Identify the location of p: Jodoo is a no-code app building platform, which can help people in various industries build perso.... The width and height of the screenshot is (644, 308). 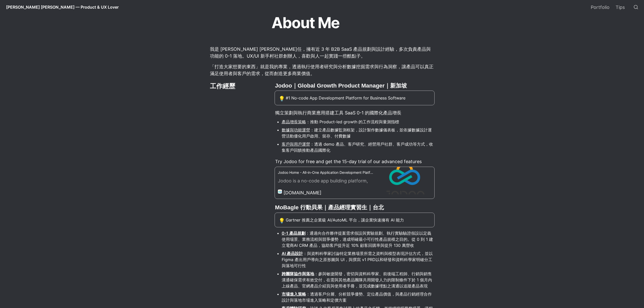
(327, 181).